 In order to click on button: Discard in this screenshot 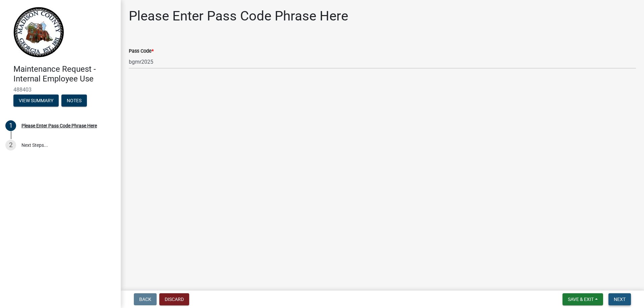, I will do `click(174, 299)`.